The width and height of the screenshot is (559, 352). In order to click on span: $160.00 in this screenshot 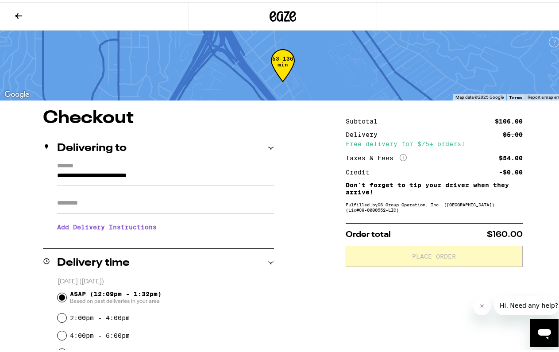, I will do `click(505, 233)`.